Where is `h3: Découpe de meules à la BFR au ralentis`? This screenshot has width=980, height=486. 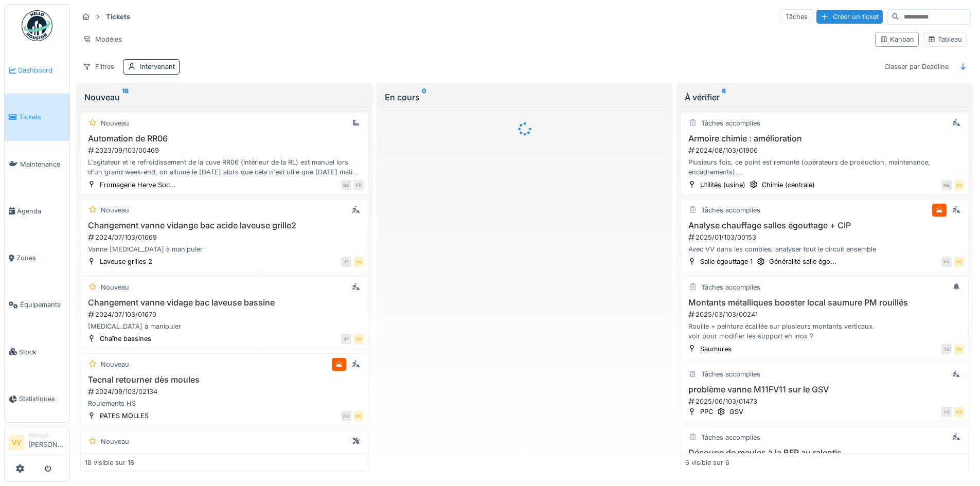 h3: Découpe de meules à la BFR au ralentis is located at coordinates (825, 453).